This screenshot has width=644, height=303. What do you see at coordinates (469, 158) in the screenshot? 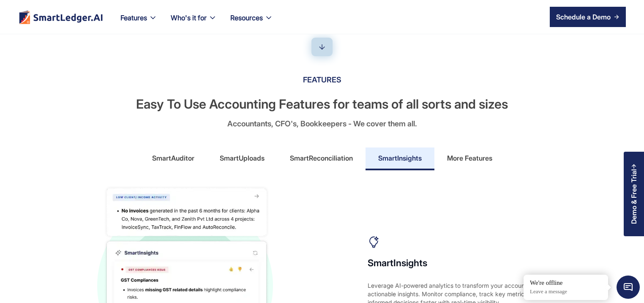
I see `div: More Features` at bounding box center [469, 158].